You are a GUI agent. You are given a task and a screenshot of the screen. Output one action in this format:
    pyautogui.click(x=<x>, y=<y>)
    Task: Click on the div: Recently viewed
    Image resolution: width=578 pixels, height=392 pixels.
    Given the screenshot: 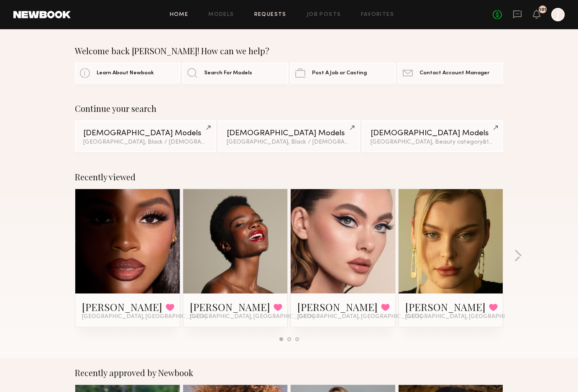 What is the action you would take?
    pyautogui.click(x=289, y=177)
    